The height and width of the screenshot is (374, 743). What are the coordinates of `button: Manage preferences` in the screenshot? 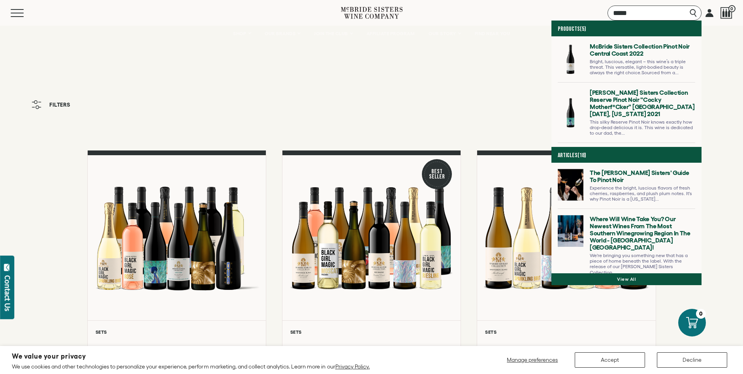 It's located at (533, 360).